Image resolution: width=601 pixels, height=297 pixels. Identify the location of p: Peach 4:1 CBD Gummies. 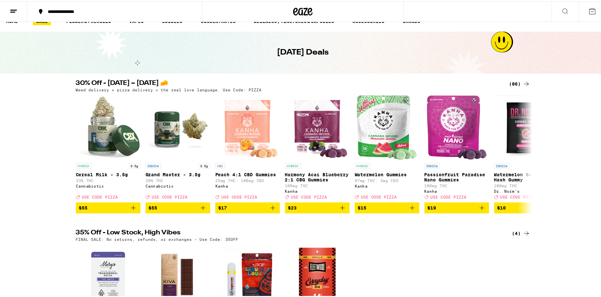
(247, 173).